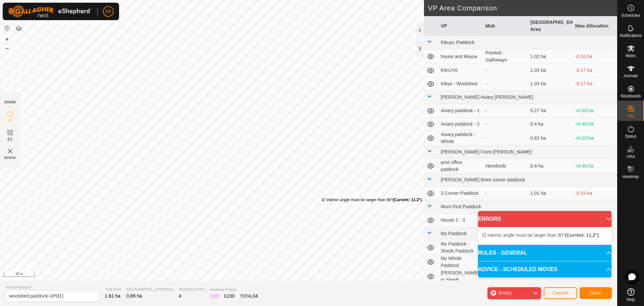 This screenshot has width=644, height=306. Describe the element at coordinates (180, 296) in the screenshot. I see `span: 4` at that location.